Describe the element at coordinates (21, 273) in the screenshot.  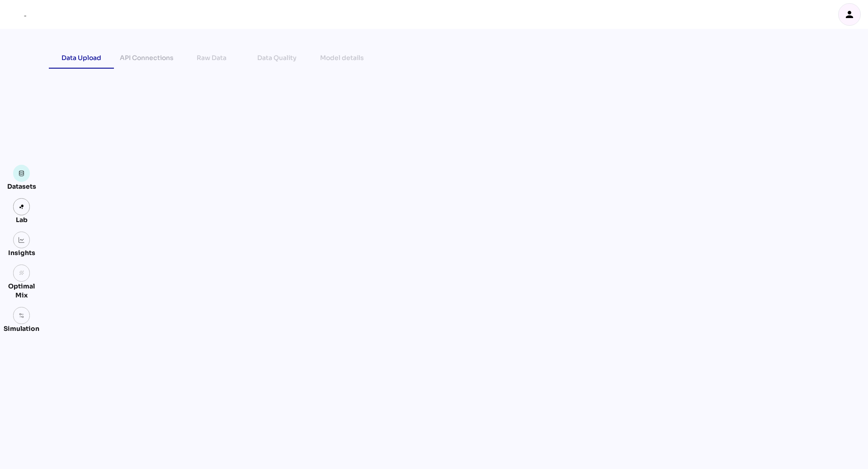
I see `i: grain` at that location.